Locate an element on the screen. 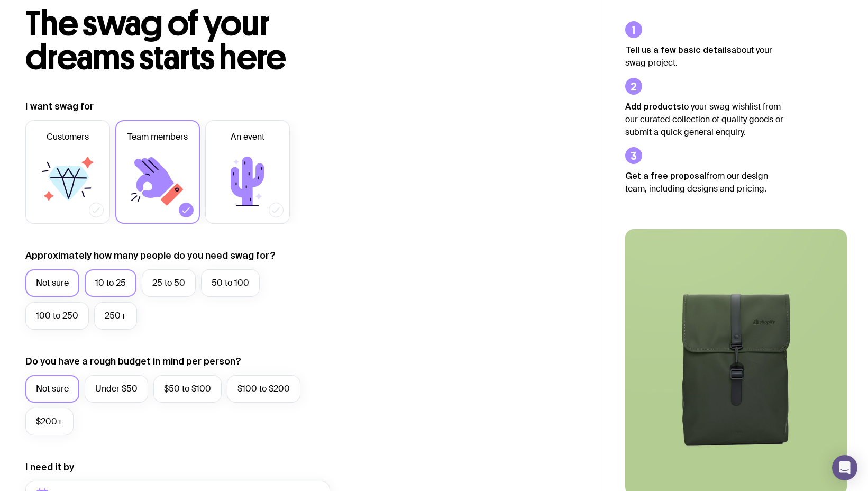 The height and width of the screenshot is (491, 868). label: Approximately how many people do you need swag for? is located at coordinates (150, 256).